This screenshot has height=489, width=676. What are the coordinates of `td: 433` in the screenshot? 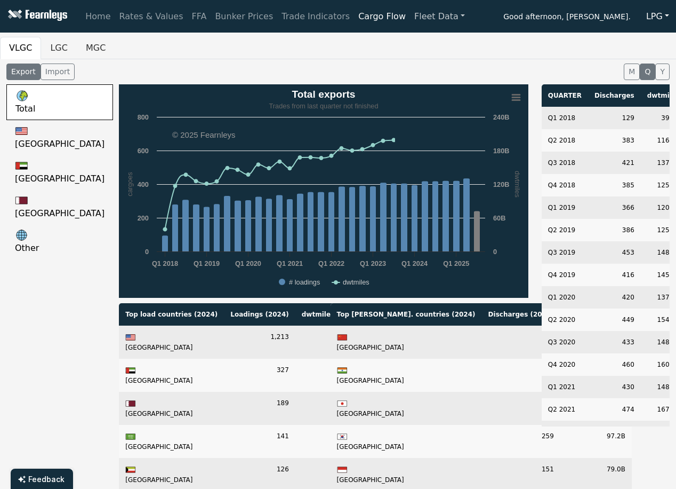 It's located at (614, 342).